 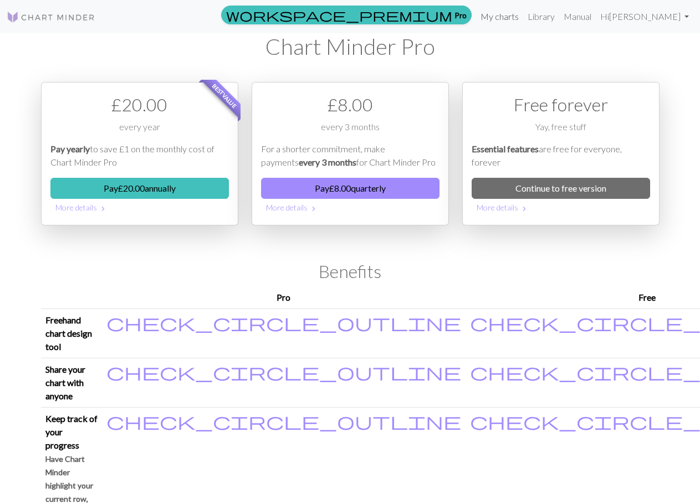 What do you see at coordinates (561, 188) in the screenshot?
I see `a: Continue to free version` at bounding box center [561, 188].